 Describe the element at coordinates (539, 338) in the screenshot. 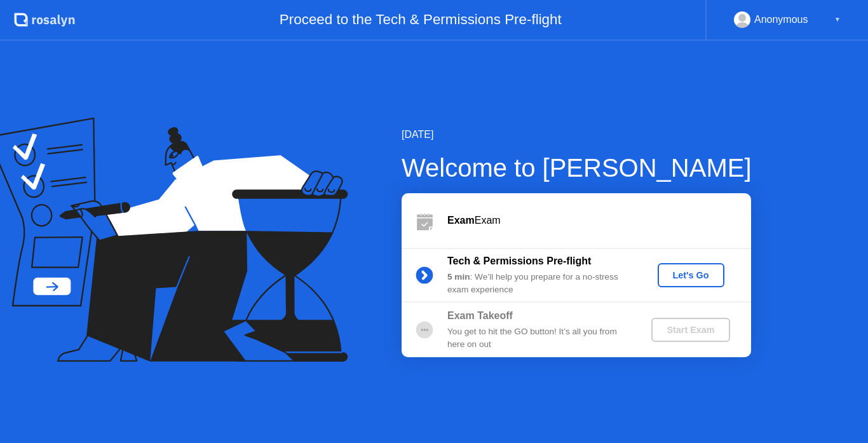

I see `div: You get to hit the GO button! It’s all you from here on out` at that location.